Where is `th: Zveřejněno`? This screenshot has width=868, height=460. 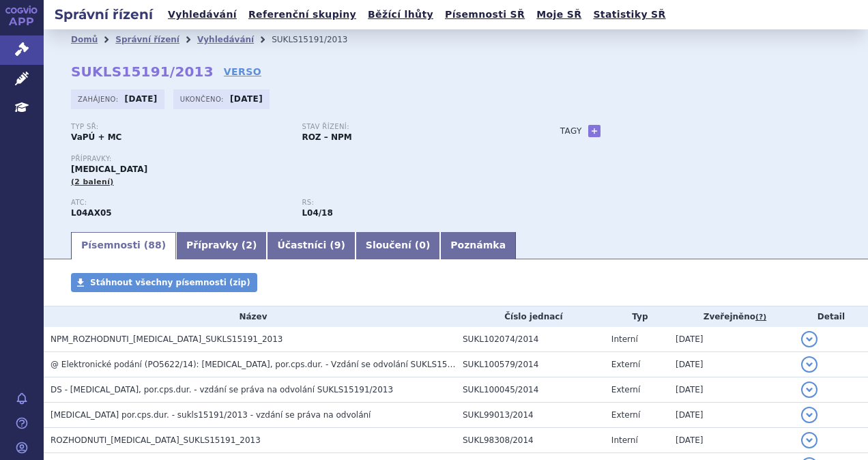 th: Zveřejněno is located at coordinates (731, 316).